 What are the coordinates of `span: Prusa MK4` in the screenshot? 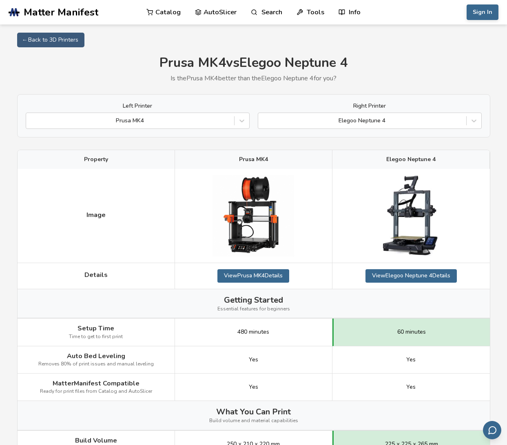 It's located at (253, 159).